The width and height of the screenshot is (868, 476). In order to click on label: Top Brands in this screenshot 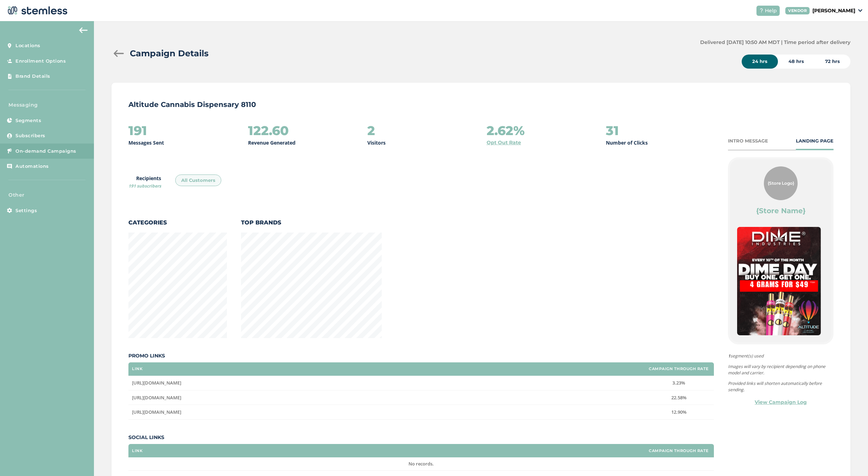, I will do `click(312, 223)`.